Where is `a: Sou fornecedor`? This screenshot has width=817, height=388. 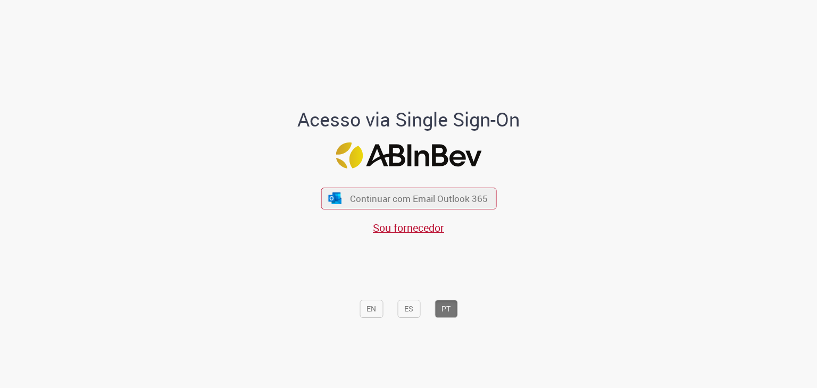
a: Sou fornecedor is located at coordinates (408, 228).